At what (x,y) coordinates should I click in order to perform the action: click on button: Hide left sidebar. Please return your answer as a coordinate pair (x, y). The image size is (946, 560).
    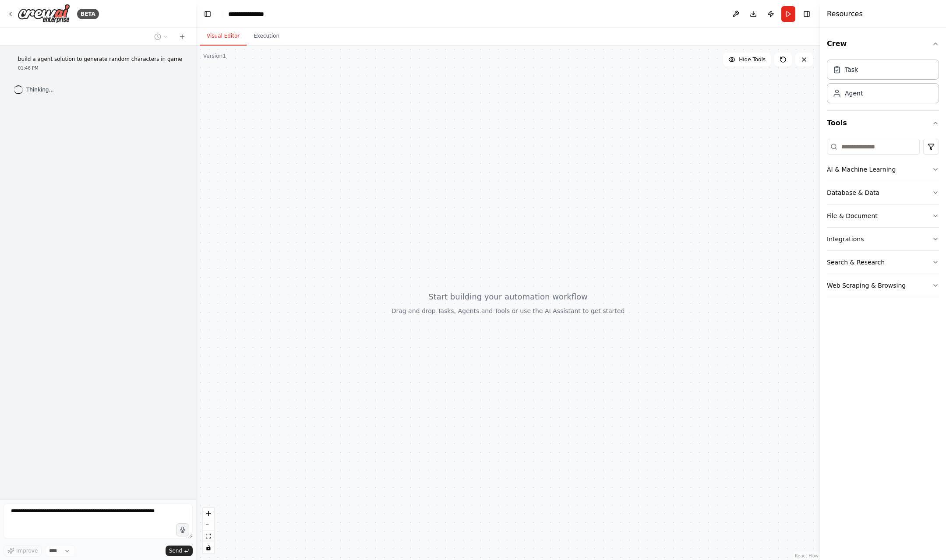
    Looking at the image, I should click on (207, 14).